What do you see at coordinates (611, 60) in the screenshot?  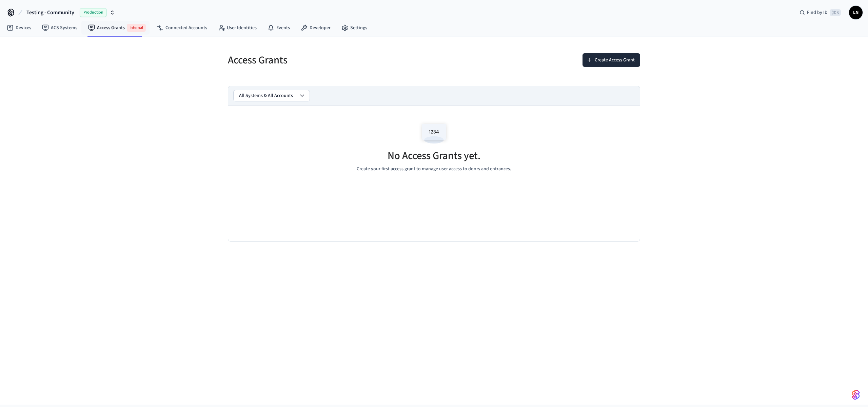 I see `button: Create Access Grant` at bounding box center [611, 60].